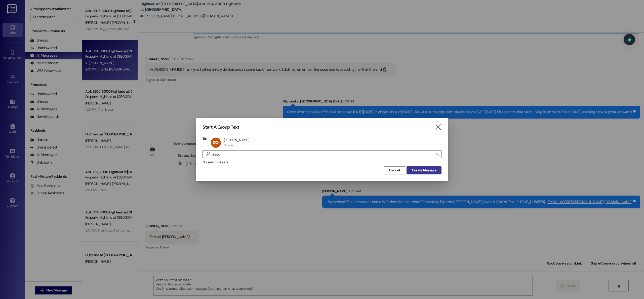 This screenshot has height=299, width=644. Describe the element at coordinates (424, 170) in the screenshot. I see `span: Create Message` at that location.